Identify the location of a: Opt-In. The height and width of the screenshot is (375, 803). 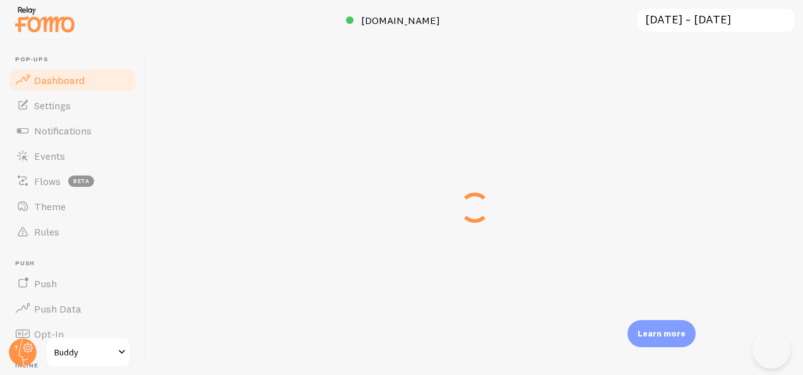
(73, 334).